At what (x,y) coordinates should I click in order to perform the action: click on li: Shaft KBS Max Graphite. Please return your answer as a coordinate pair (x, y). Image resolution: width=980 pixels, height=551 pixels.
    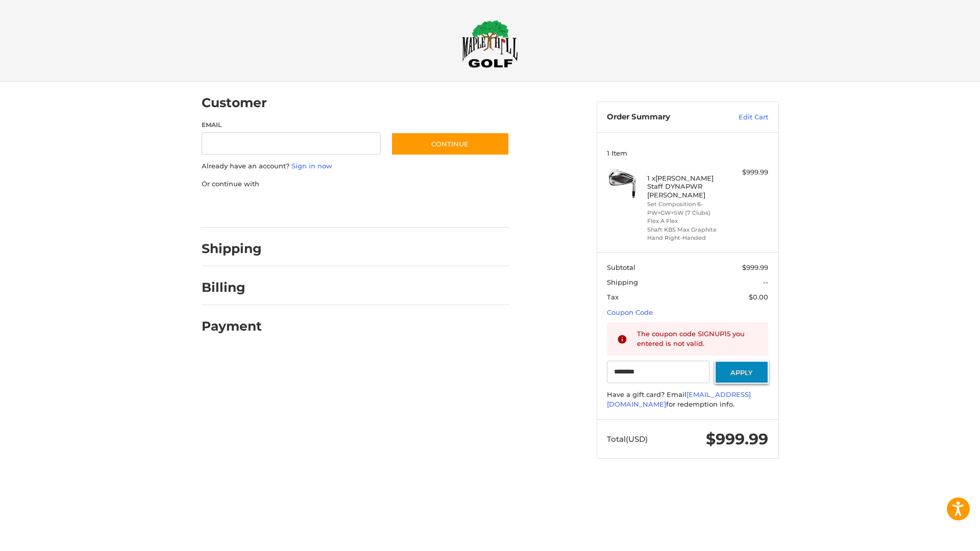
    Looking at the image, I should click on (687, 229).